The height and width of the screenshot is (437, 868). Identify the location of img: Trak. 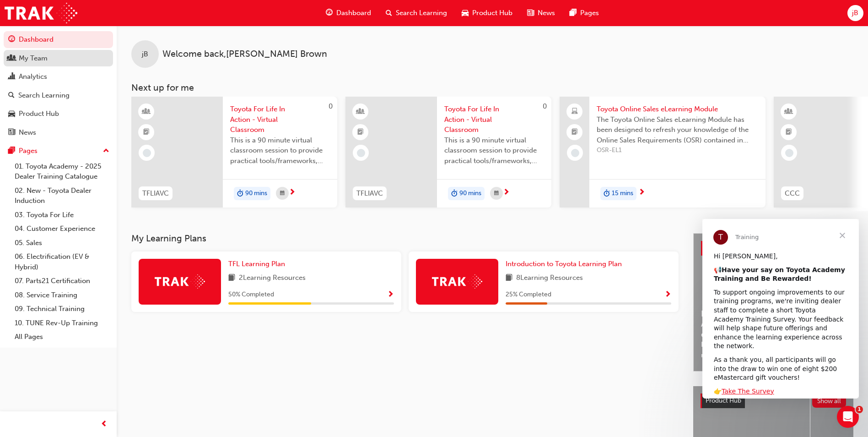
(457, 281).